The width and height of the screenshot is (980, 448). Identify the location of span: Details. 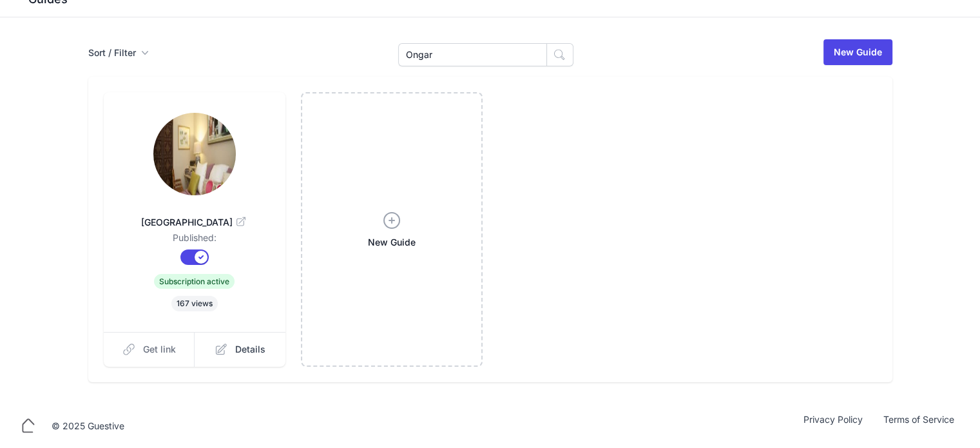
(250, 349).